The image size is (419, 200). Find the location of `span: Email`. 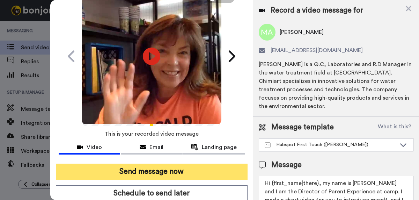

span: Email is located at coordinates (157, 147).